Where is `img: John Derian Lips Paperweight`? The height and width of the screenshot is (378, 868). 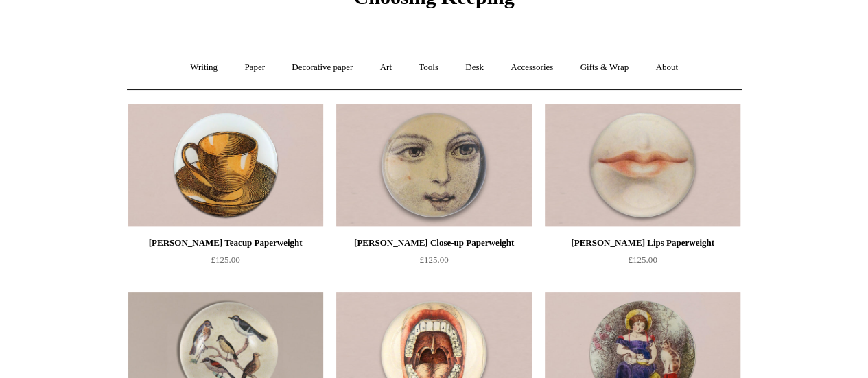
img: John Derian Lips Paperweight is located at coordinates (642, 165).